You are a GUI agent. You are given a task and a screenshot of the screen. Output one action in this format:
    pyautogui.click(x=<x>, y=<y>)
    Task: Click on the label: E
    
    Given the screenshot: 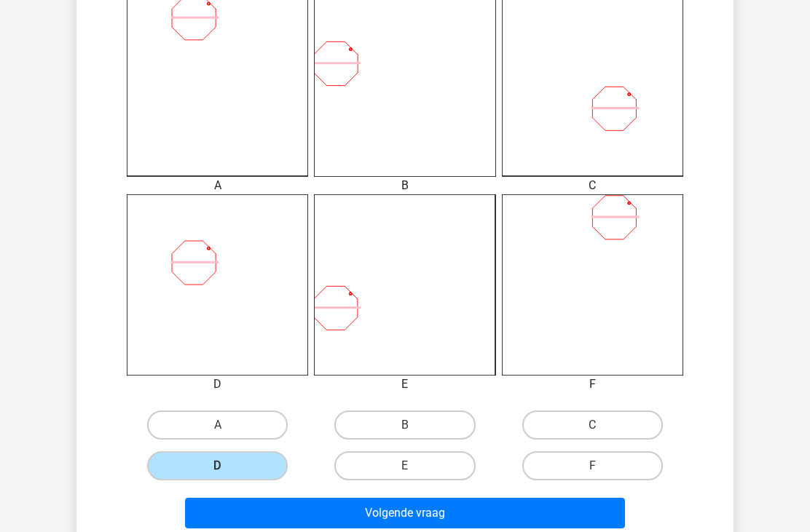 What is the action you would take?
    pyautogui.click(x=404, y=466)
    